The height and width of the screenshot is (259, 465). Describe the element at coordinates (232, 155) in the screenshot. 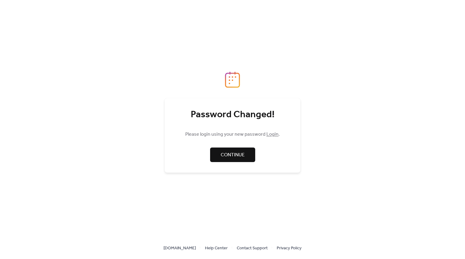

I see `span: Continue` at that location.